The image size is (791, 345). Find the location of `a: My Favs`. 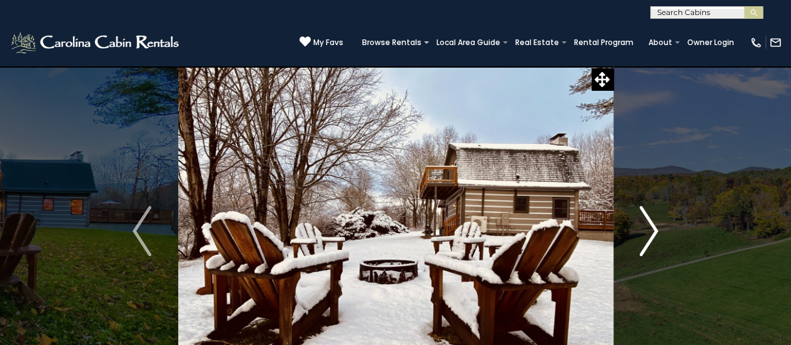

a: My Favs is located at coordinates (321, 42).